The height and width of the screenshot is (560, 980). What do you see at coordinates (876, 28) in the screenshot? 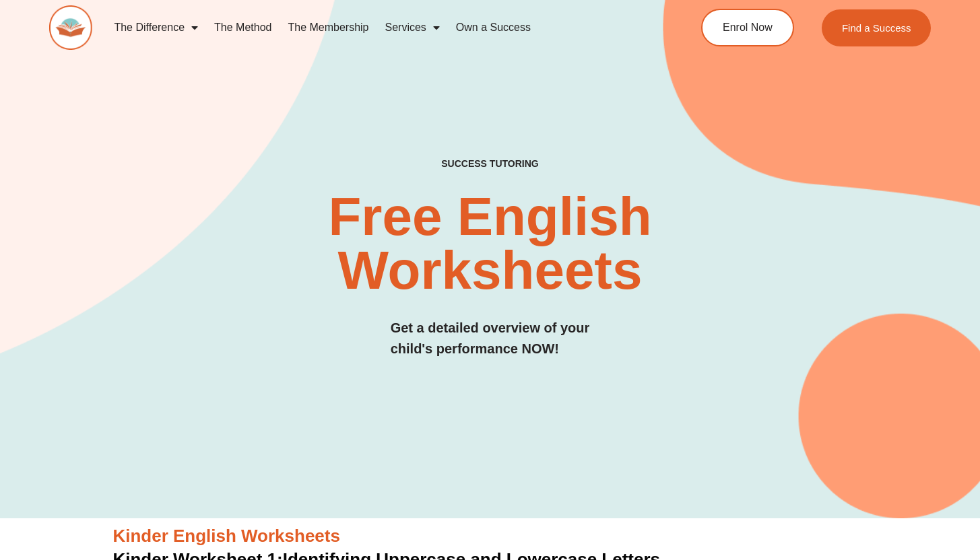
I see `span: Find a Success` at bounding box center [876, 28].